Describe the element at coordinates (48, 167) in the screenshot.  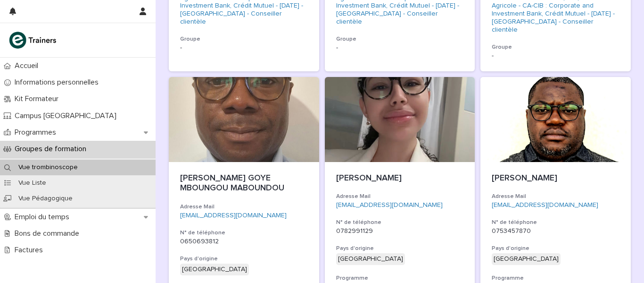
I see `p: Vue trombinoscope` at that location.